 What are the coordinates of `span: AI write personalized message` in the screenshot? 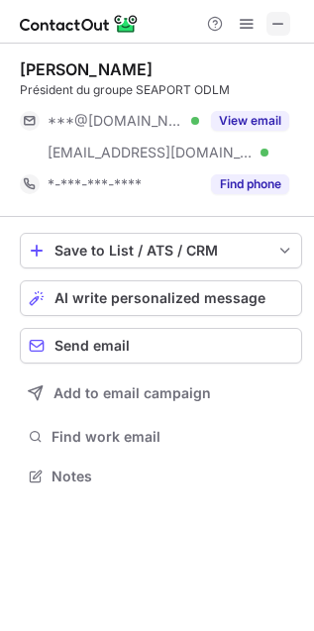 It's located at (159, 298).